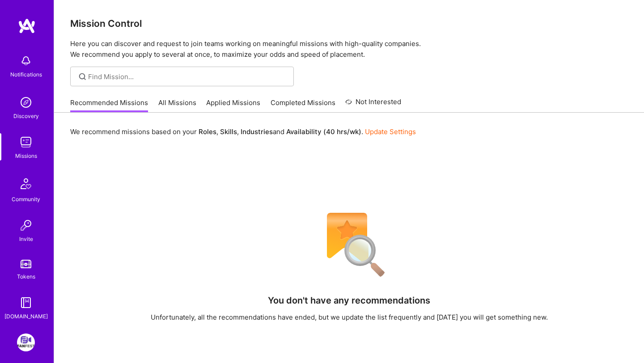 This screenshot has width=644, height=363. What do you see at coordinates (256, 132) in the screenshot?
I see `b: Industries` at bounding box center [256, 132].